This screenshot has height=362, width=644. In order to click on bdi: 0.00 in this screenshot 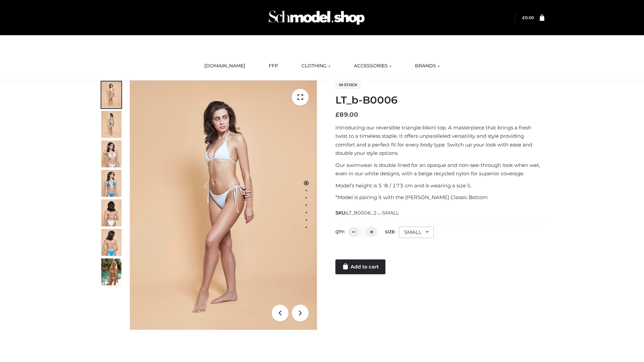, I will do `click(528, 17)`.